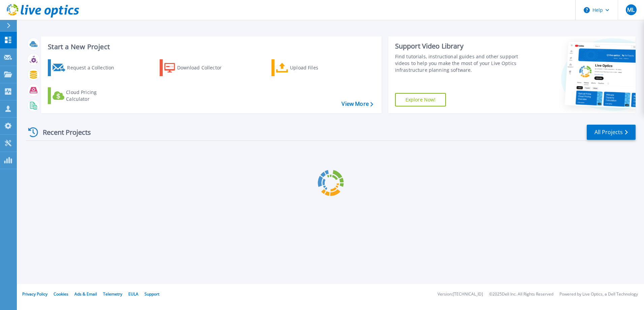  I want to click on div: Upload Files, so click(317, 68).